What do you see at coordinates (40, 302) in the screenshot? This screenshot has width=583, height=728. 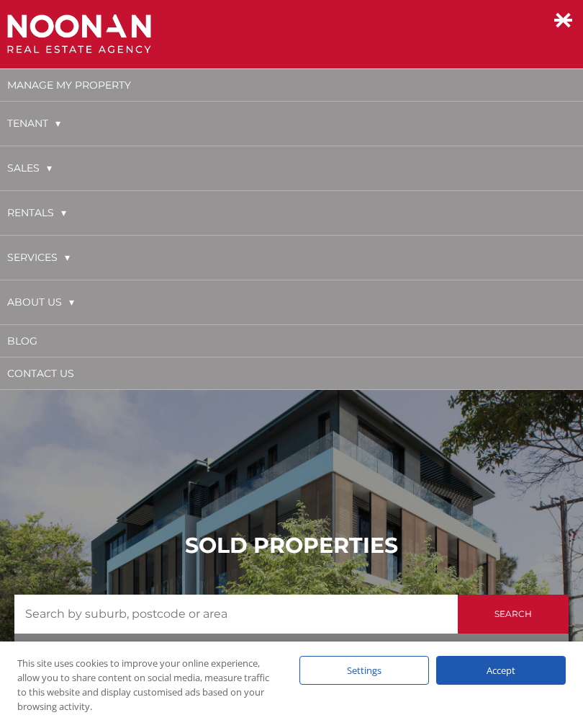 I see `a: About Us` at bounding box center [40, 302].